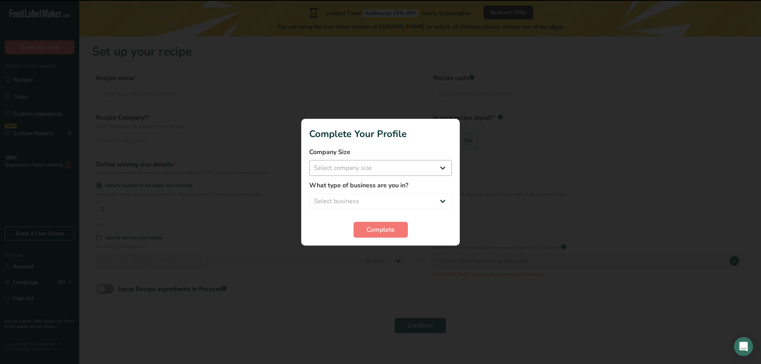 This screenshot has height=364, width=761. Describe the element at coordinates (380, 230) in the screenshot. I see `span: Complete` at that location.